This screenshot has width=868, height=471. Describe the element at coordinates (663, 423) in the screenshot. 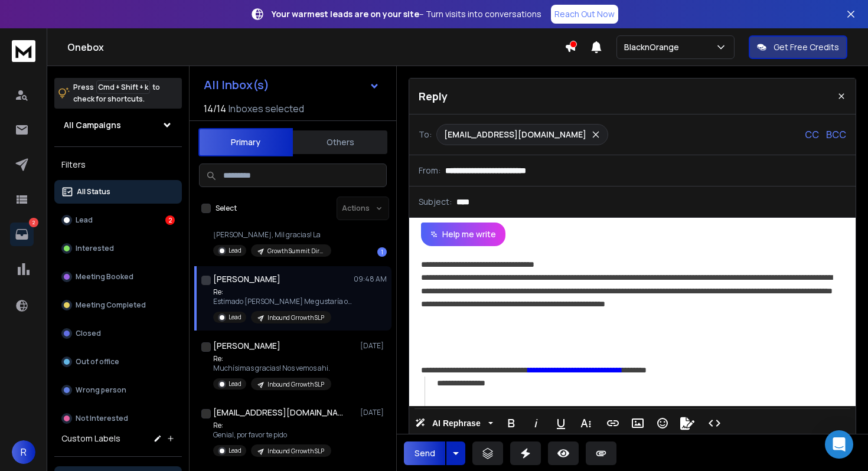

I see `button: Emoticons` at that location.